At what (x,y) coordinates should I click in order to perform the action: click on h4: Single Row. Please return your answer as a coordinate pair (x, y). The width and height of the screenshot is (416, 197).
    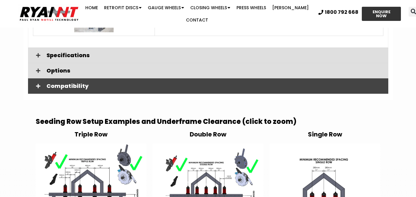
    Looking at the image, I should click on (325, 135).